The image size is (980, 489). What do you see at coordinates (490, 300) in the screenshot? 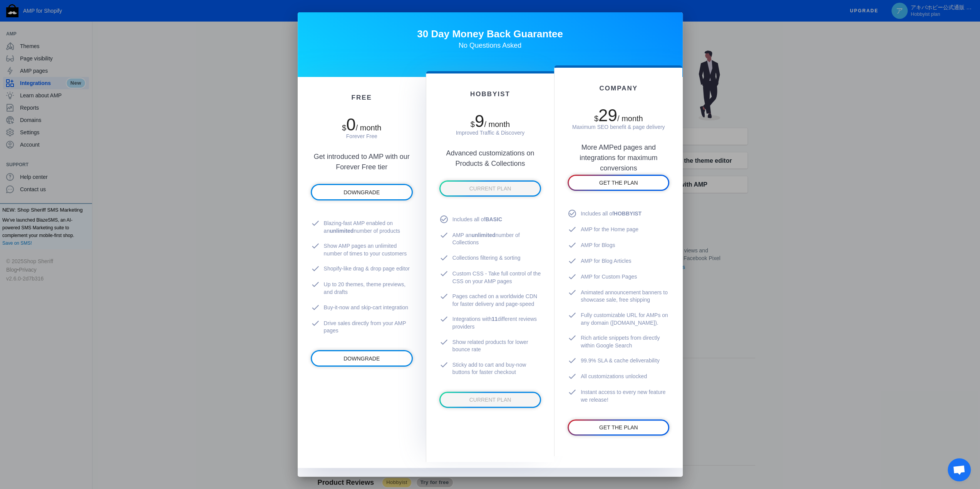
I see `li: Pages cached on a worldwide CDN for faster delivery and page-speed` at bounding box center [490, 300].